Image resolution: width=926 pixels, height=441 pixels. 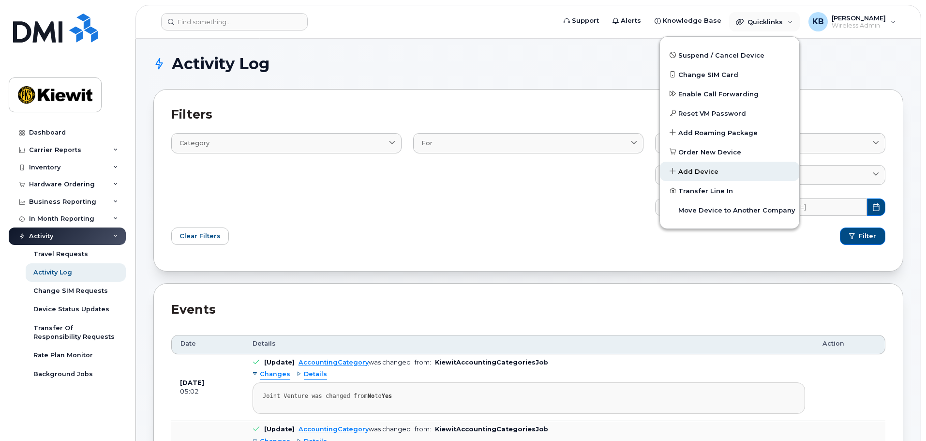 What do you see at coordinates (387, 396) in the screenshot?
I see `strong: Yes` at bounding box center [387, 396].